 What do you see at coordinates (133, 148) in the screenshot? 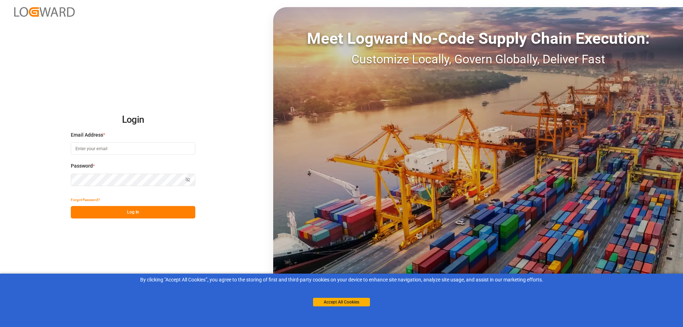
I see `input: Enter your email` at bounding box center [133, 148].